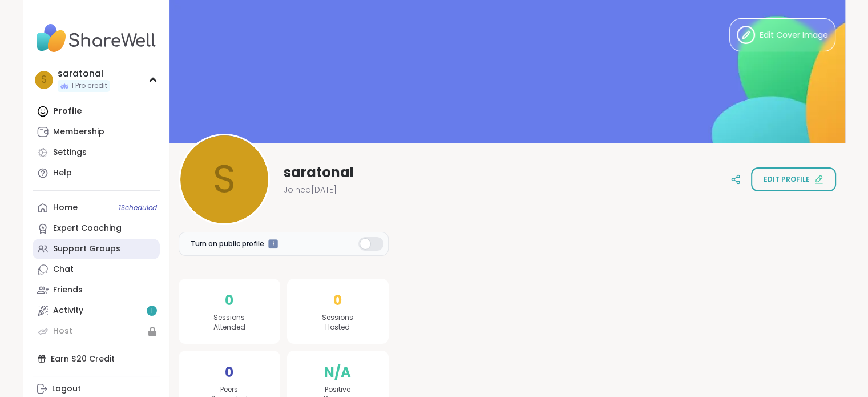 This screenshot has height=397, width=868. I want to click on span: N/A, so click(337, 373).